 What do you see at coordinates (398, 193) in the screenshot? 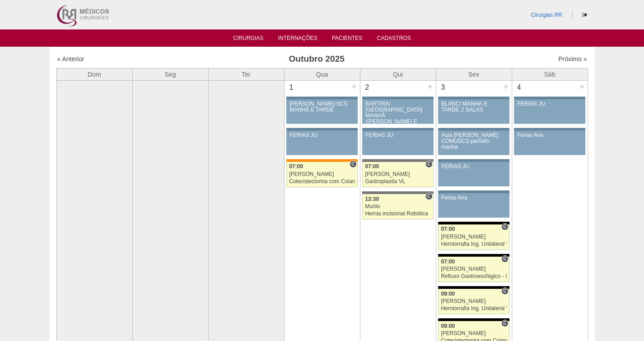
I see `div: Key: Santa Catarina` at bounding box center [398, 193].